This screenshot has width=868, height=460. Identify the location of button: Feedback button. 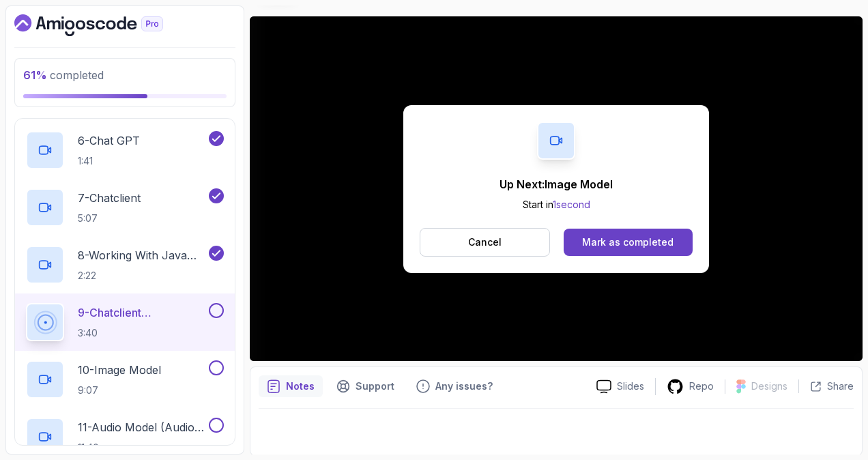
(454, 386).